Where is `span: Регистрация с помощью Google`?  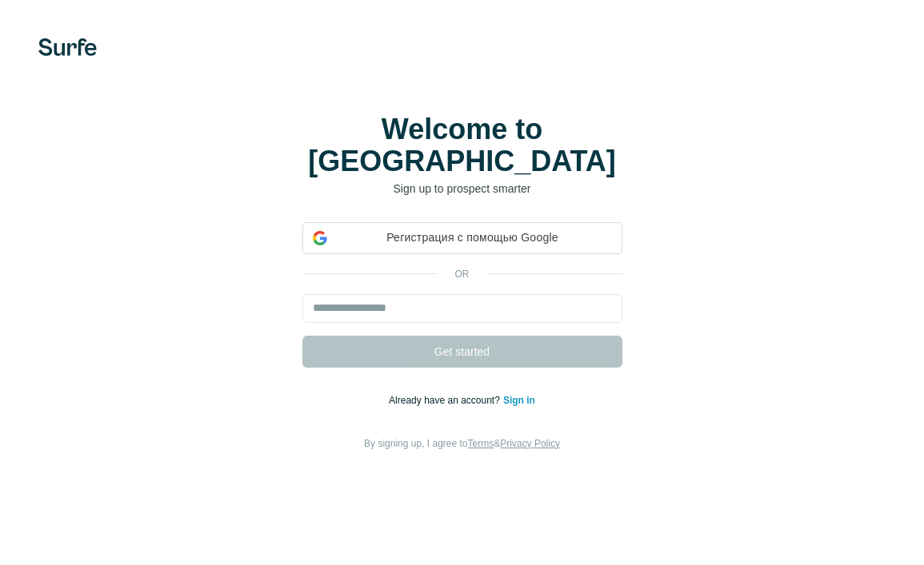
span: Регистрация с помощью Google is located at coordinates (472, 238).